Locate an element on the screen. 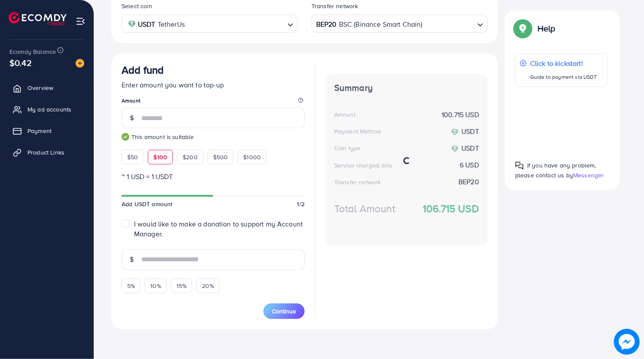 Image resolution: width=644 pixels, height=359 pixels. span: Overview is located at coordinates (40, 88).